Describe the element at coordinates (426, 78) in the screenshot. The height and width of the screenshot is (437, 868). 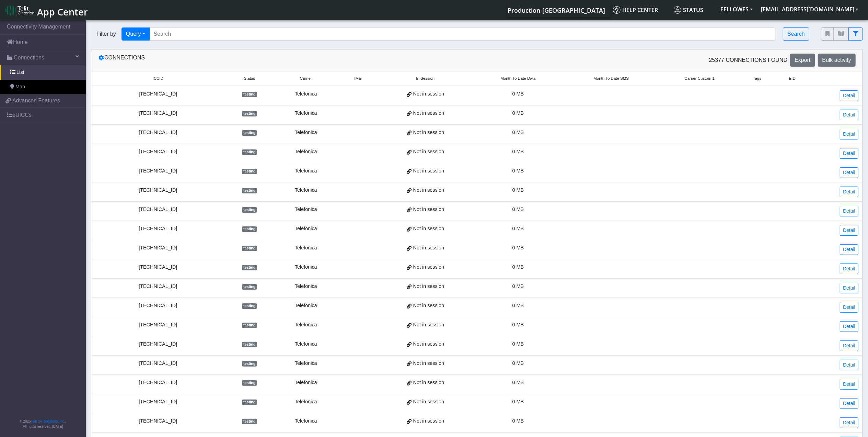
I see `span: In Session` at that location.